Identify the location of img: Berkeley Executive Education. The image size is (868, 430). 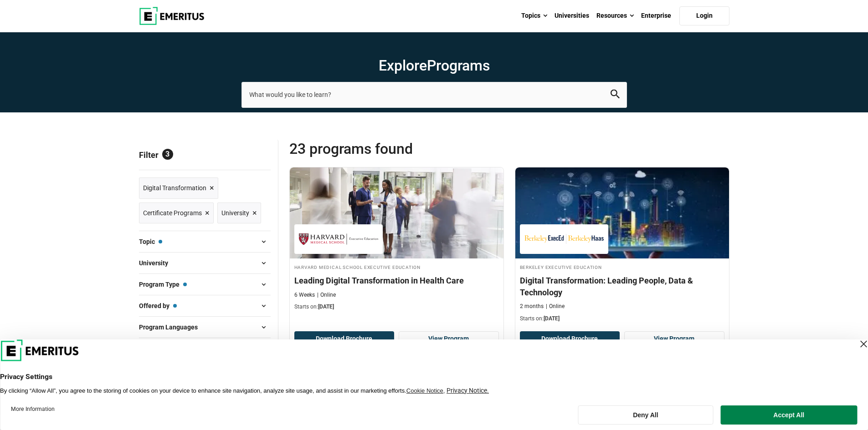
(564, 240).